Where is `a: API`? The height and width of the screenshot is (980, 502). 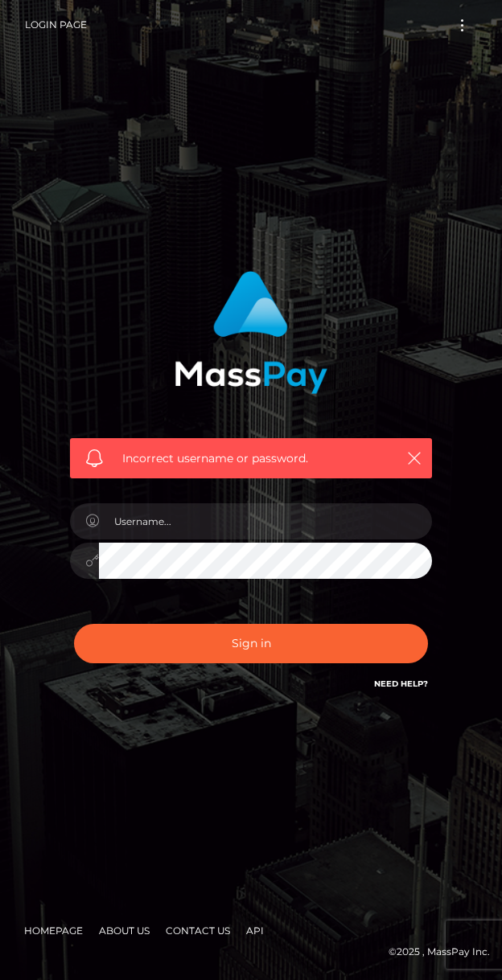 a: API is located at coordinates (255, 930).